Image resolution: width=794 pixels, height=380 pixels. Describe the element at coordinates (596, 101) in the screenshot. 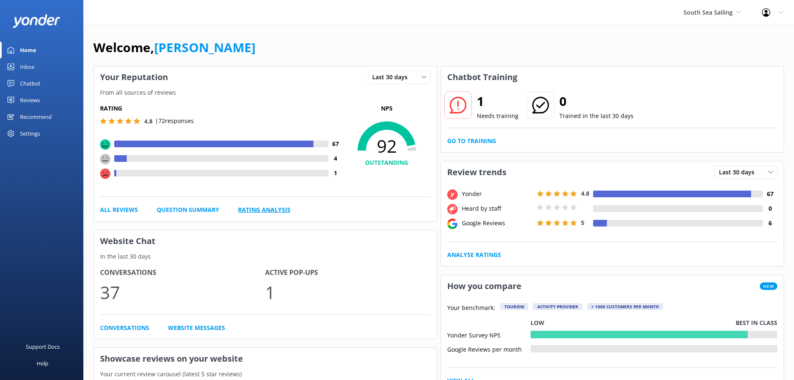

I see `h2: 0` at that location.